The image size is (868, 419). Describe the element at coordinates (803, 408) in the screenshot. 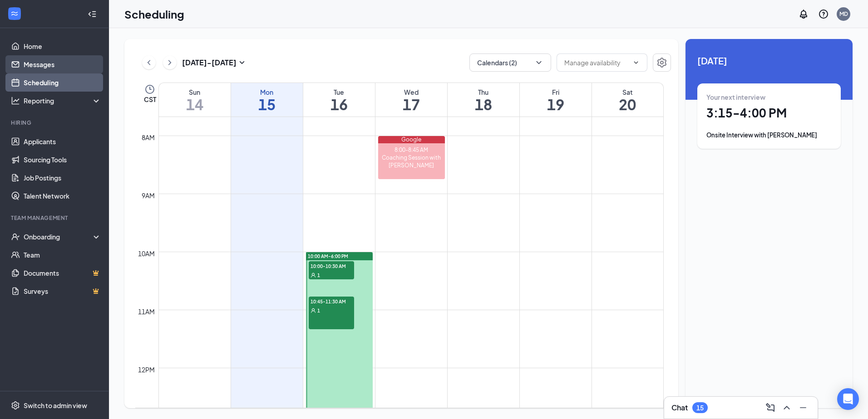

I see `button: Minimize` at that location.